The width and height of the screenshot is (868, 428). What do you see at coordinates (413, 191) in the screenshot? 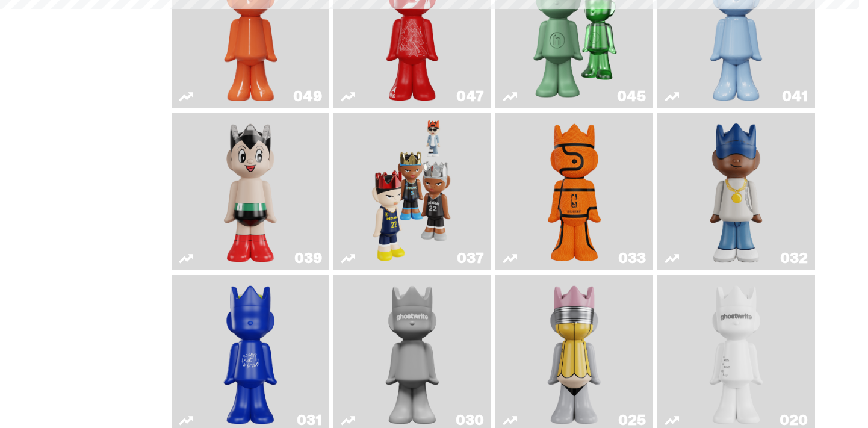
I see `img: Game Face (2024)` at bounding box center [413, 191].